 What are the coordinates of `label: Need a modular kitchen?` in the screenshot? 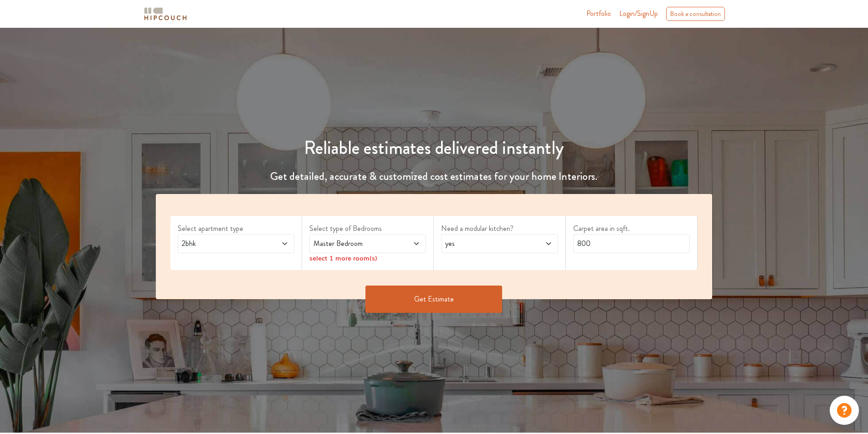 It's located at (499, 229).